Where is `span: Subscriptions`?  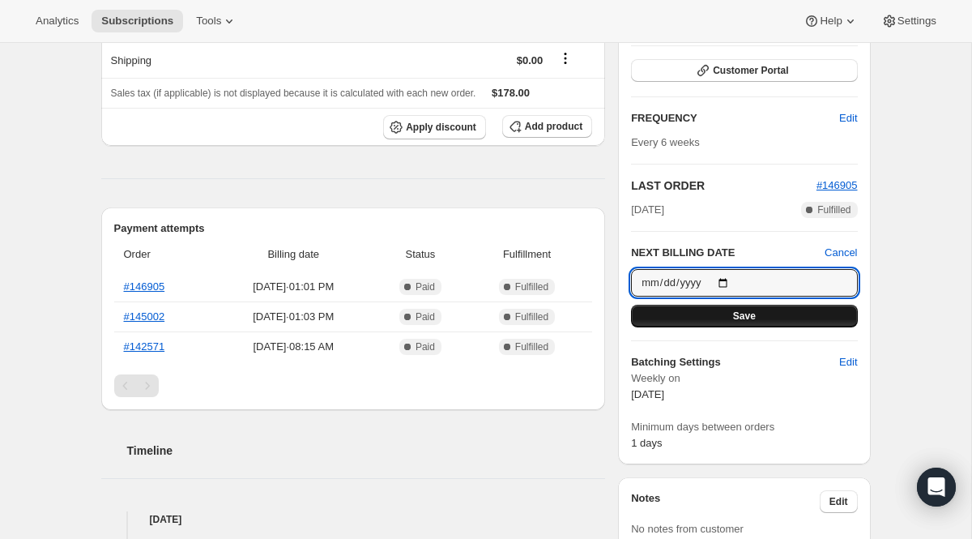 span: Subscriptions is located at coordinates (137, 21).